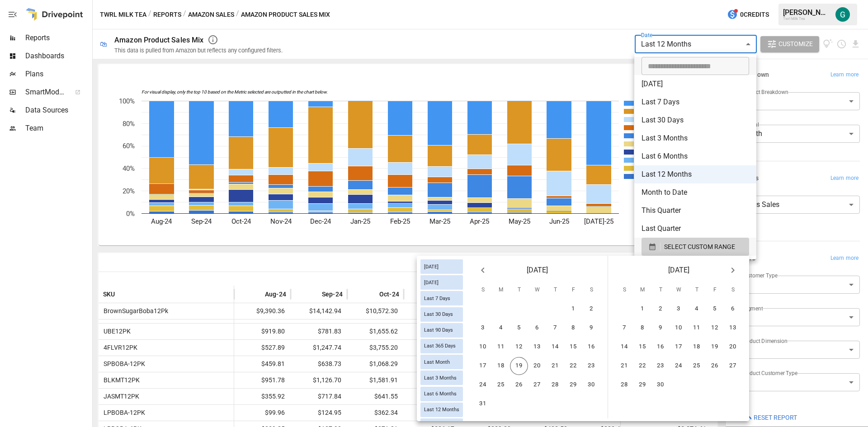 The width and height of the screenshot is (868, 427). Describe the element at coordinates (695, 156) in the screenshot. I see `li: Last 6 Months` at that location.